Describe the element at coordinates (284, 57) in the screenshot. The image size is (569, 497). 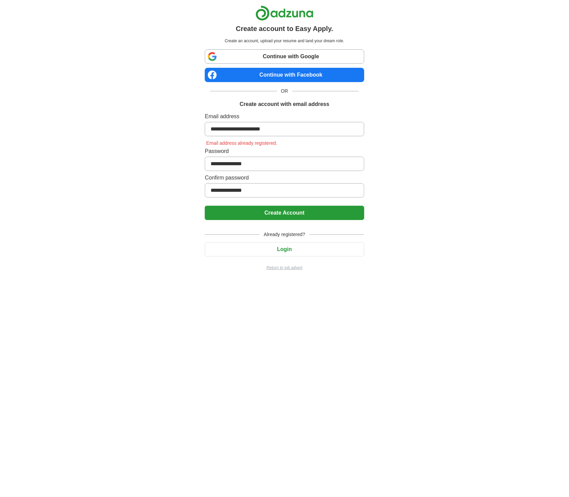
I see `a: Continue with Google` at that location.